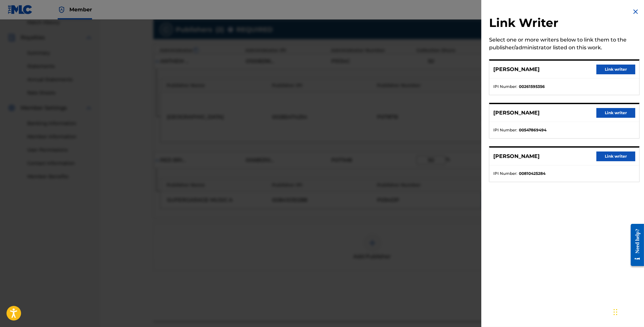  I want to click on strong: 00261595356, so click(532, 87).